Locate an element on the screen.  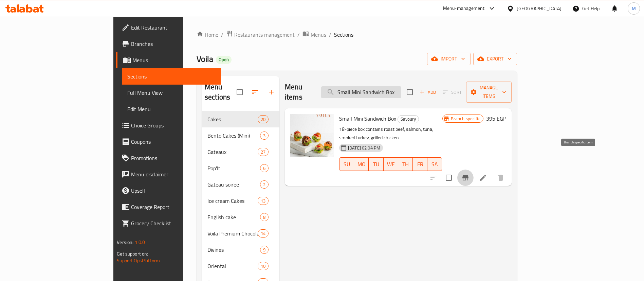
button: delete is located at coordinates (501, 178).